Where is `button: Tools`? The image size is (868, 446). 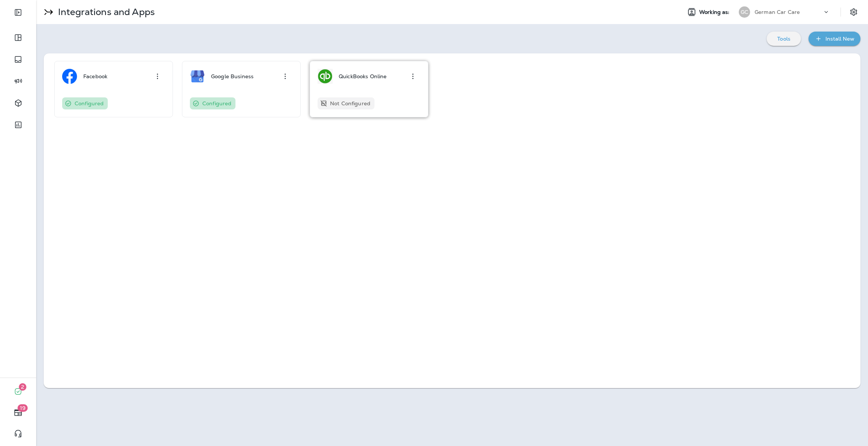 button: Tools is located at coordinates (783, 39).